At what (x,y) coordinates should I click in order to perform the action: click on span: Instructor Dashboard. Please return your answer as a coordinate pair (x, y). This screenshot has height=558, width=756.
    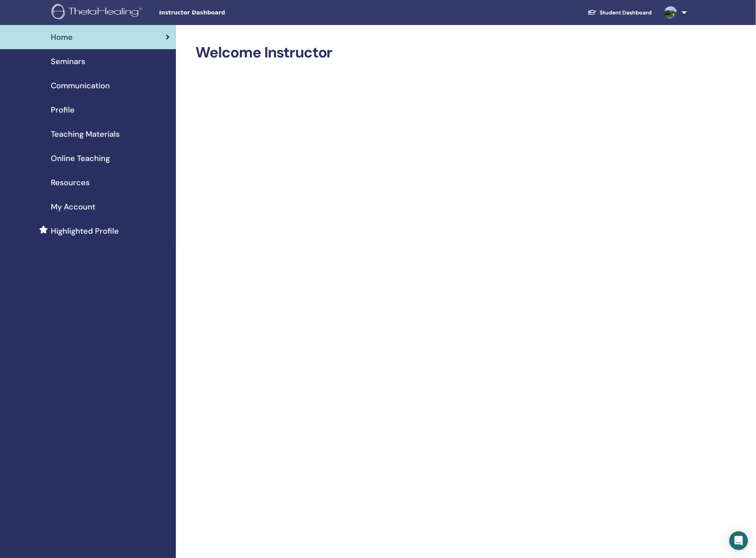
    Looking at the image, I should click on (218, 13).